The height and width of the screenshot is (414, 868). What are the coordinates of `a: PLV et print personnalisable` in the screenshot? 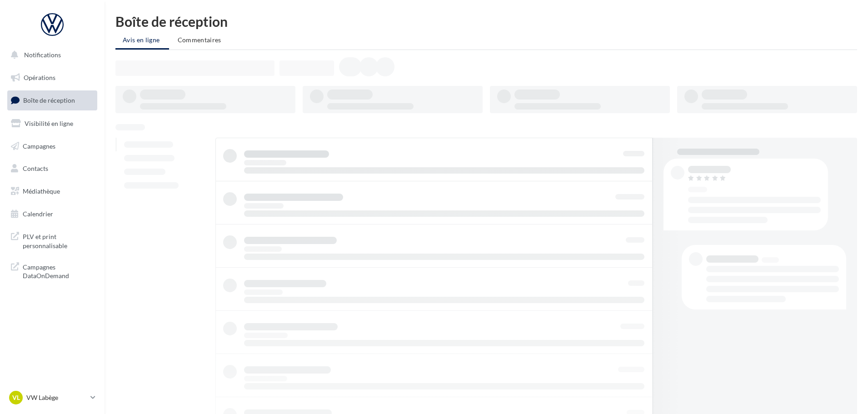 It's located at (52, 240).